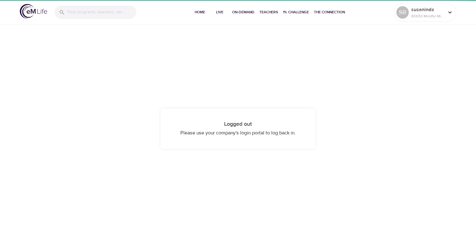 The height and width of the screenshot is (245, 476). I want to click on img: logo, so click(33, 11).